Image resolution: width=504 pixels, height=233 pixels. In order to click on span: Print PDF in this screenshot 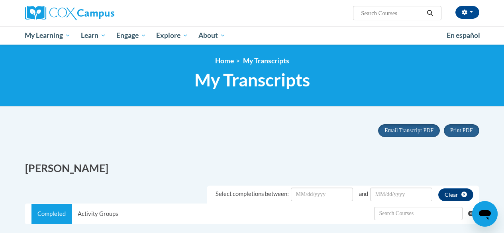, I will do `click(462, 130)`.